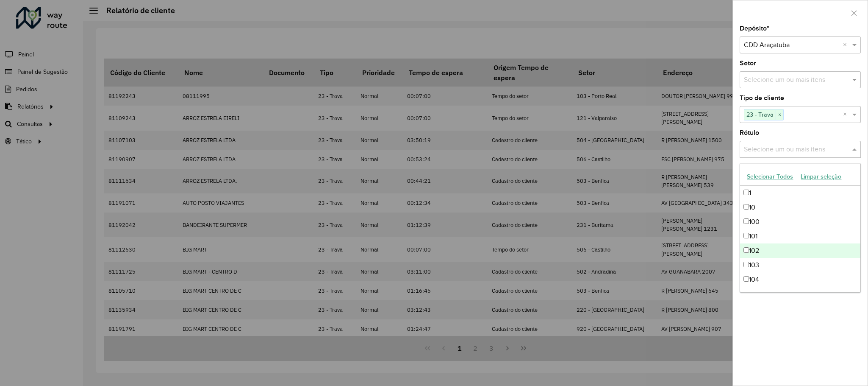 The width and height of the screenshot is (868, 386). Describe the element at coordinates (800, 294) in the screenshot. I see `div: 110` at that location.